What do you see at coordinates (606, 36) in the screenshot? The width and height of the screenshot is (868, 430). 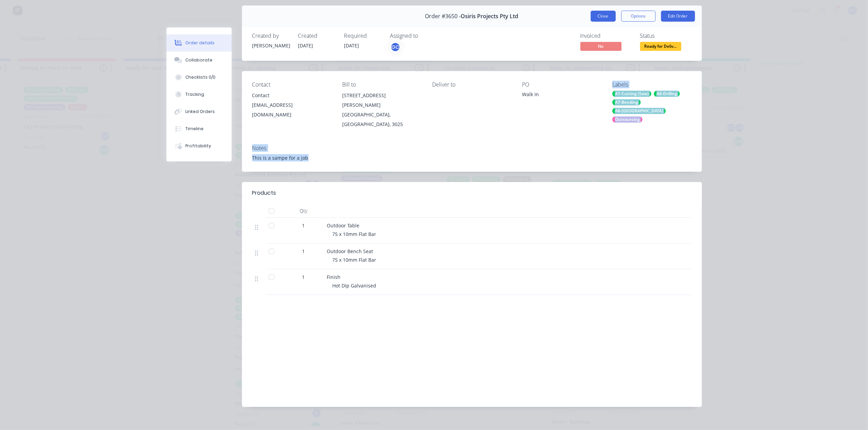 I see `div: Invoiced` at bounding box center [606, 36].